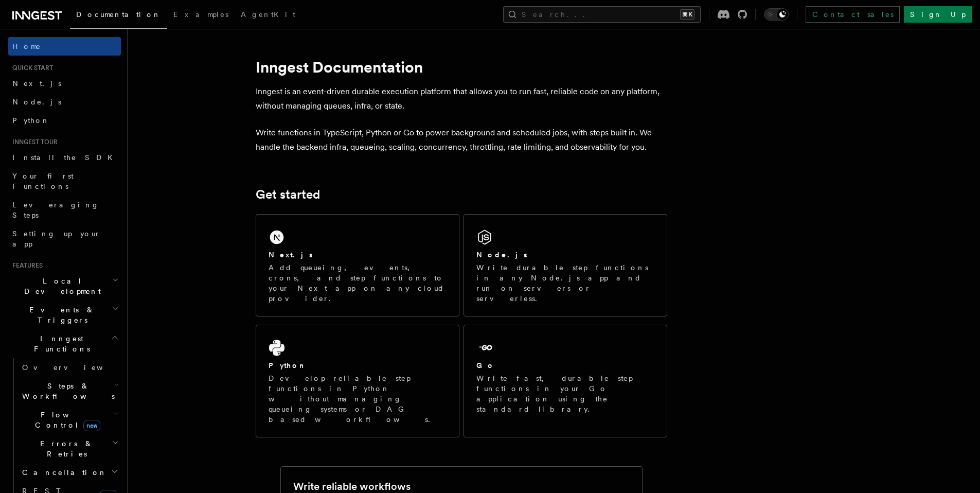 This screenshot has width=980, height=493. Describe the element at coordinates (118, 16) in the screenshot. I see `a: Documentation` at that location.